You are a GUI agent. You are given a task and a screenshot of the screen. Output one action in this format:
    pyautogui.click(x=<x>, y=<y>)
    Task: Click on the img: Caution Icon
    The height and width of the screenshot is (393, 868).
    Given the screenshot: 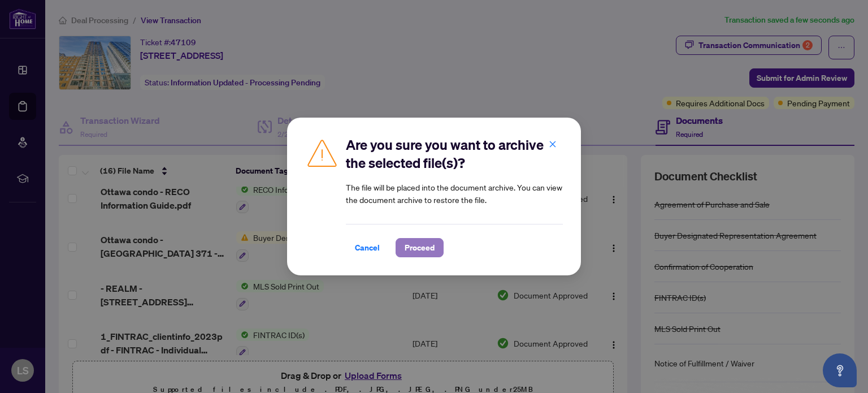 What is the action you would take?
    pyautogui.click(x=323, y=153)
    